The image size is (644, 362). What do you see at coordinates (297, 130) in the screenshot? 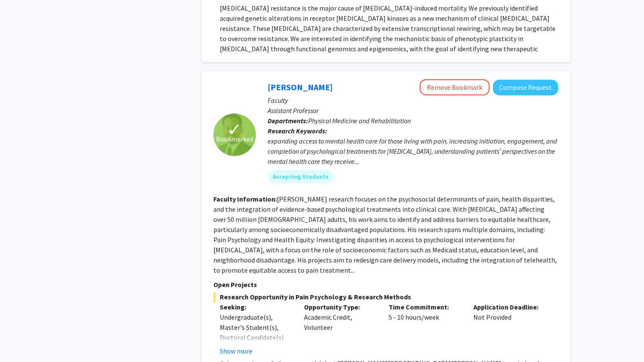
I see `b: Research Keywords:` at bounding box center [297, 130].